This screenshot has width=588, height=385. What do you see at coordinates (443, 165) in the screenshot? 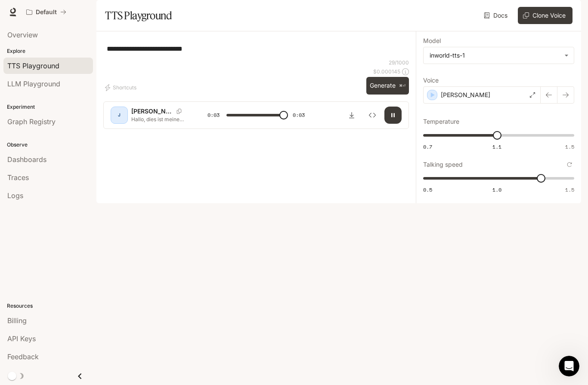
I see `p: Talking speed` at bounding box center [443, 165].